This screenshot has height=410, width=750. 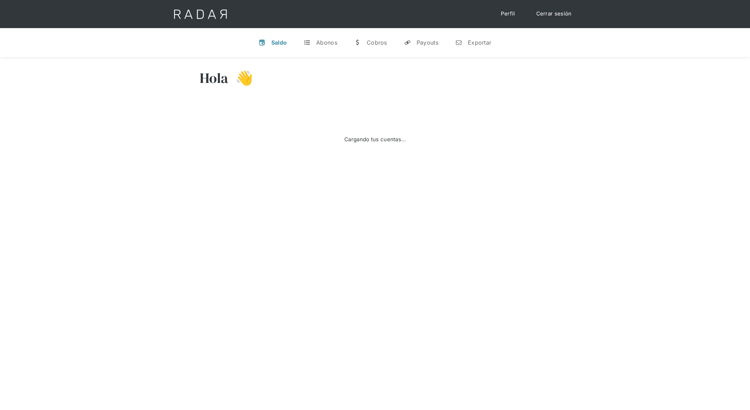 What do you see at coordinates (375, 139) in the screenshot?
I see `div: Cargando tus cuentas...` at bounding box center [375, 139].